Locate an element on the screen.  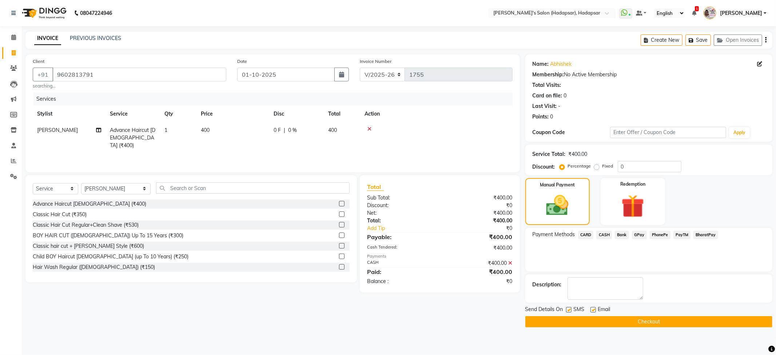
div: Classic Hair Cut (₹350) is located at coordinates (60, 215).